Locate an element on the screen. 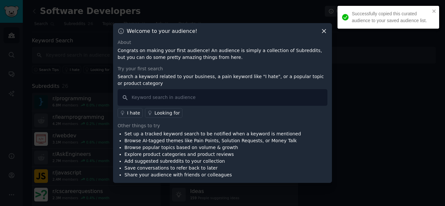 This screenshot has height=206, width=445. li: Explore product categories and product reviews is located at coordinates (213, 154).